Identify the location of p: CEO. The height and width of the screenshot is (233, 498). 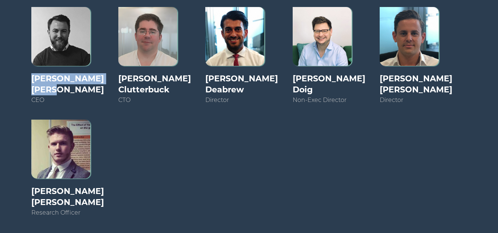
(75, 100).